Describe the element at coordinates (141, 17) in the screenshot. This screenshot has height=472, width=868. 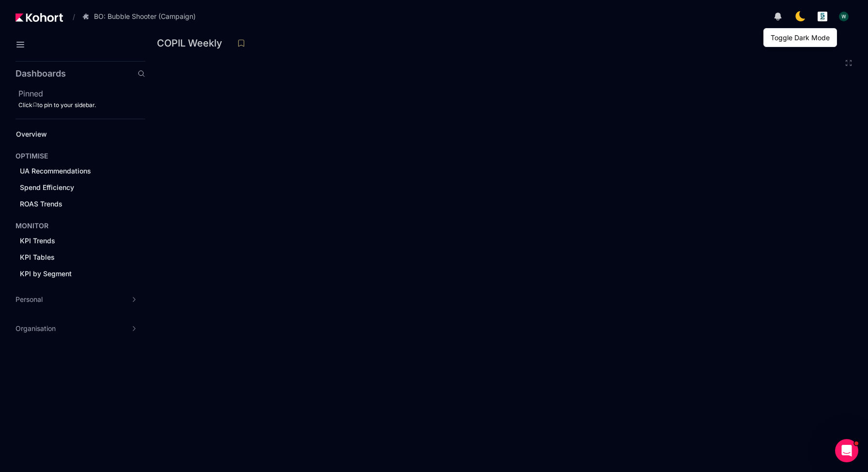
I see `button: BO: Bubble Shooter (Campaign)` at that location.